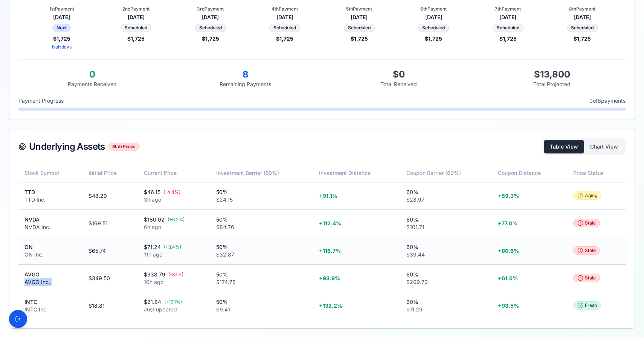 The width and height of the screenshot is (644, 337). What do you see at coordinates (591, 196) in the screenshot?
I see `span: Aging` at bounding box center [591, 196].